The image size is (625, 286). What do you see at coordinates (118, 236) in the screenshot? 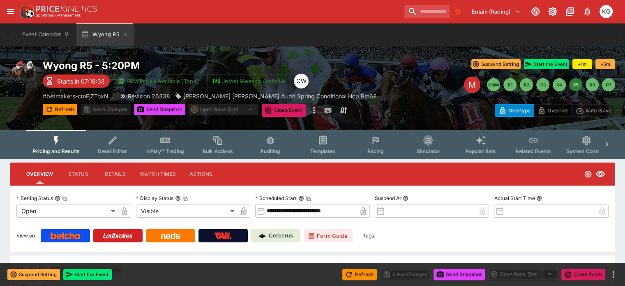
I see `img: Ladbrokes` at bounding box center [118, 236].